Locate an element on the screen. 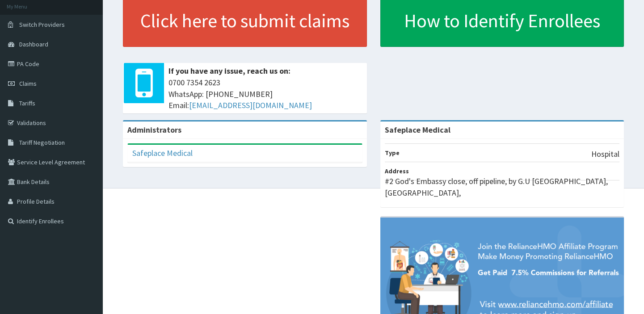  strong: Safeplace Medical is located at coordinates (417, 129).